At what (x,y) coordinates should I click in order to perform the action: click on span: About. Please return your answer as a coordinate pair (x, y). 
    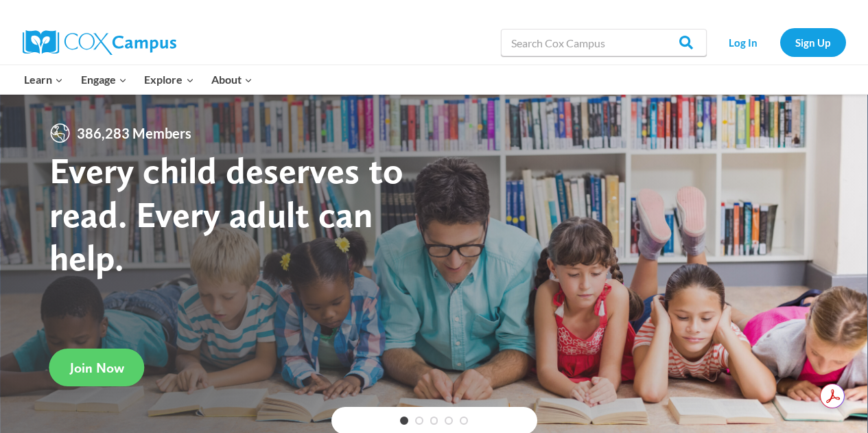
    Looking at the image, I should click on (232, 80).